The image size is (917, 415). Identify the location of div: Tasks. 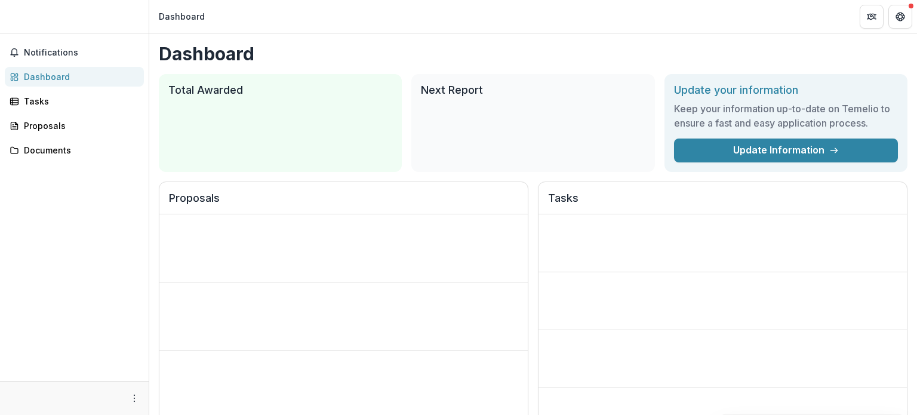
(79, 101).